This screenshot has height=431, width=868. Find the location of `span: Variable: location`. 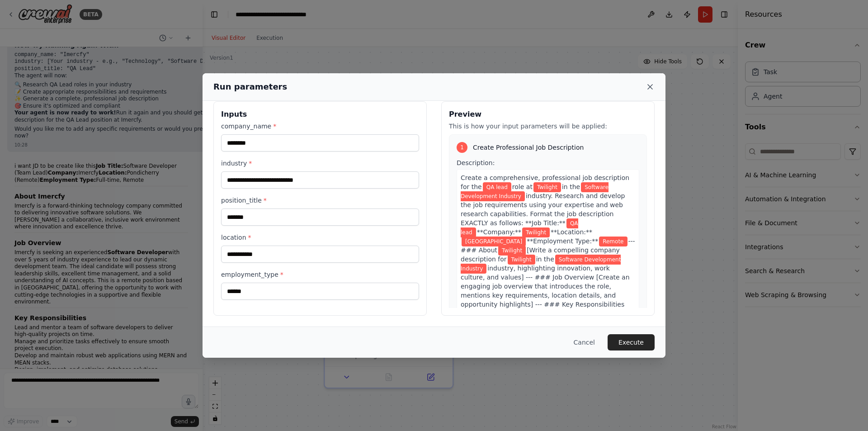

span: Variable: location is located at coordinates (494, 242).